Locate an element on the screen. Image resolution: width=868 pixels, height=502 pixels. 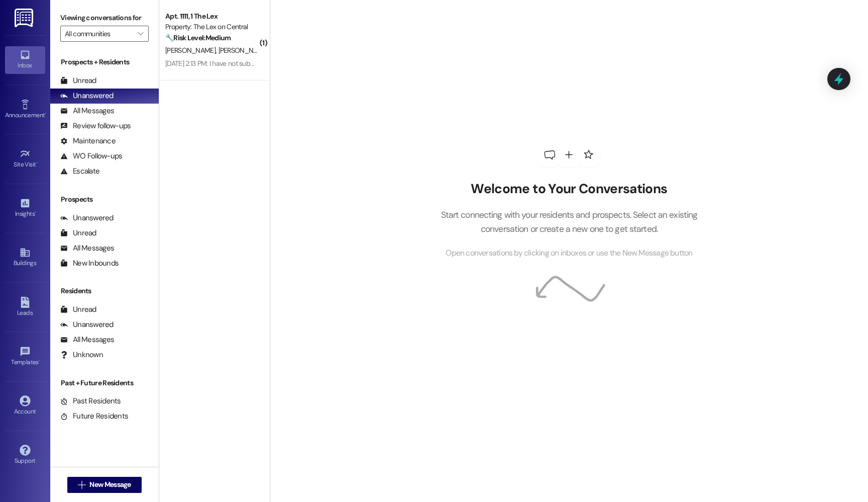
a: Buildings is located at coordinates (25, 257).